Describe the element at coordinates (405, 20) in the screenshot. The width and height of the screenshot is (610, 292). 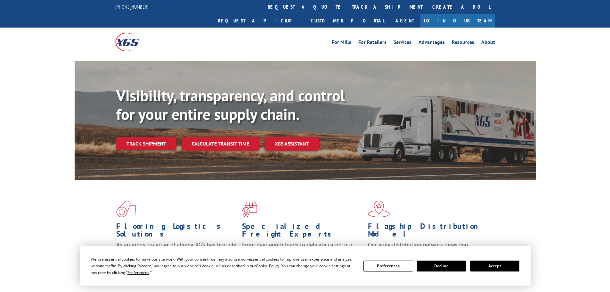
I see `a: Agent` at that location.